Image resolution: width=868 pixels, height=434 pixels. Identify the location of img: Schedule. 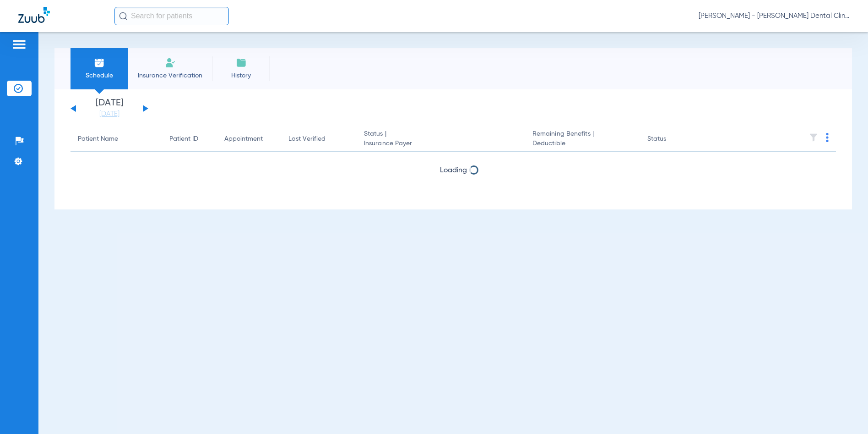
(99, 62).